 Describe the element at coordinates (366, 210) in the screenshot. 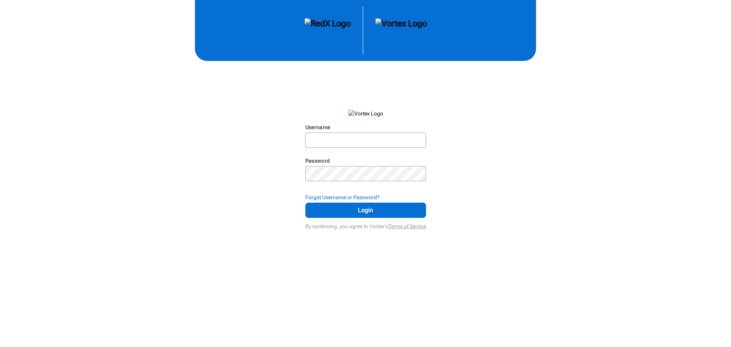

I see `button: Login` at that location.